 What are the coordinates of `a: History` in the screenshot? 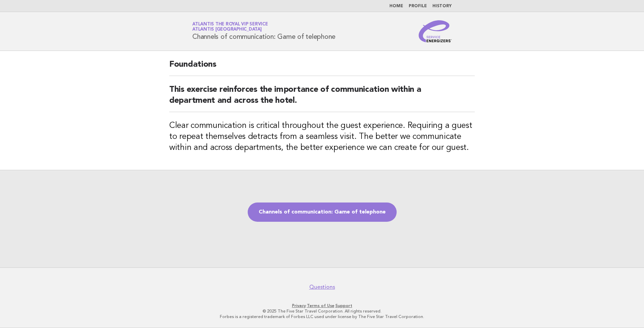 It's located at (442, 6).